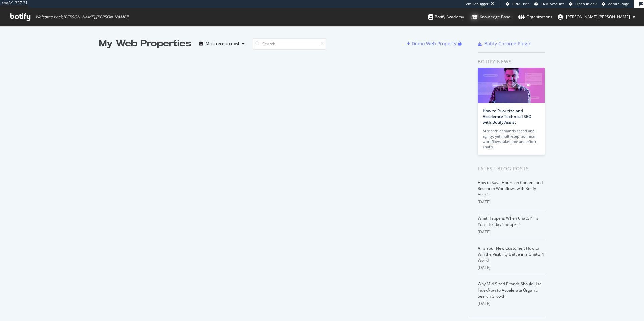 This screenshot has height=321, width=644. What do you see at coordinates (535, 17) in the screenshot?
I see `div: Organizations` at bounding box center [535, 17].